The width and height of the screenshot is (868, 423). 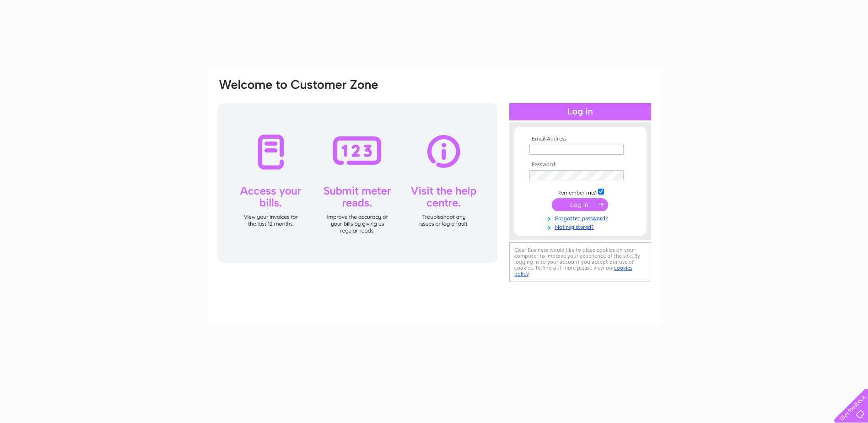 I want to click on th: Email Address:, so click(x=580, y=139).